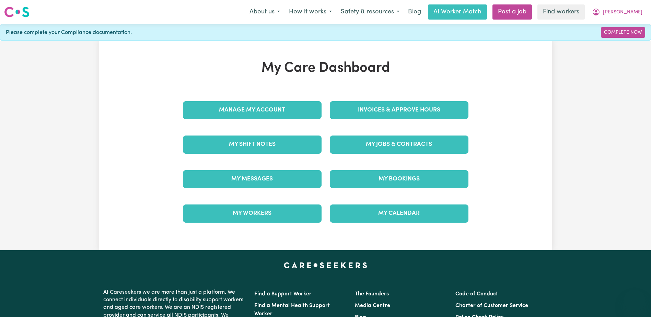 This screenshot has height=317, width=651. Describe the element at coordinates (492, 306) in the screenshot. I see `a: Charter of Customer Service` at that location.